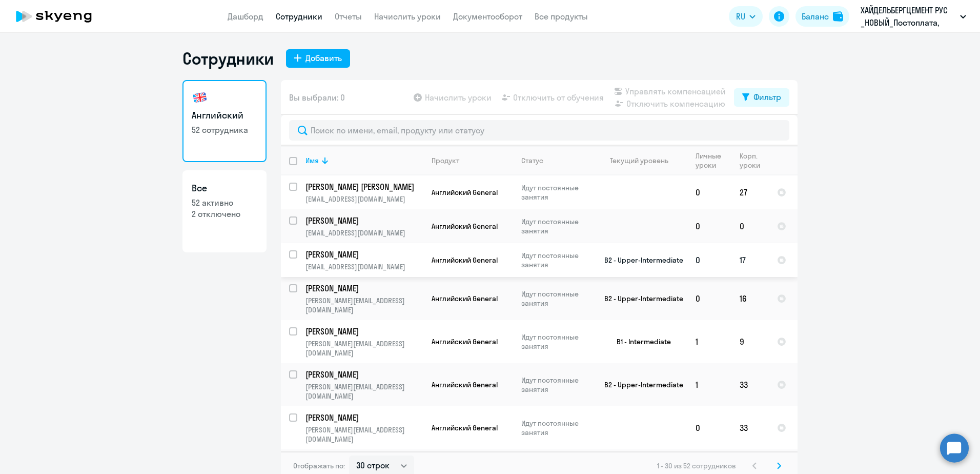 This screenshot has height=474, width=980. What do you see at coordinates (225, 212) in the screenshot?
I see `a: Все52 активно2 отключено` at bounding box center [225, 212].